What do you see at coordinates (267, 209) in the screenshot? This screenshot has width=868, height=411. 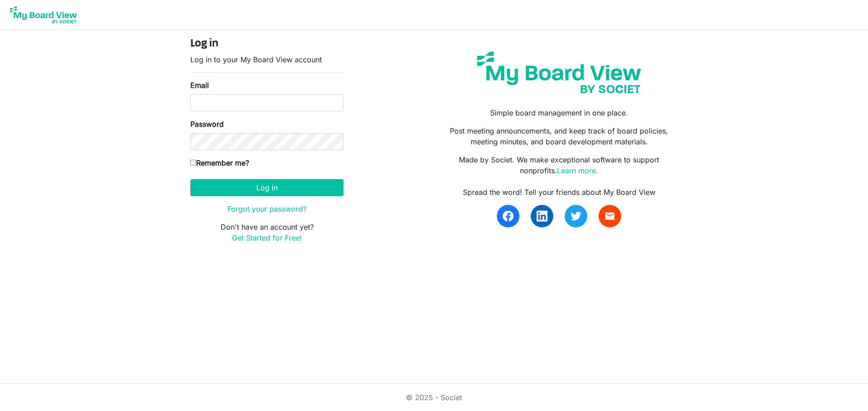 I see `a: Forgot your password?` at bounding box center [267, 209].